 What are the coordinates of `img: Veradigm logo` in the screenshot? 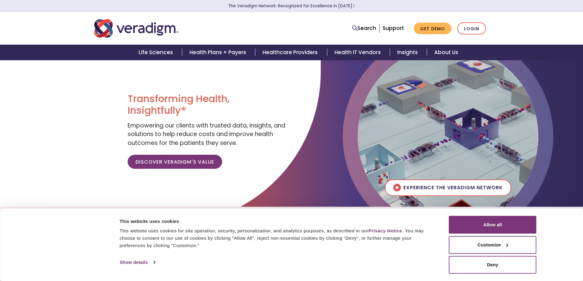 It's located at (136, 28).